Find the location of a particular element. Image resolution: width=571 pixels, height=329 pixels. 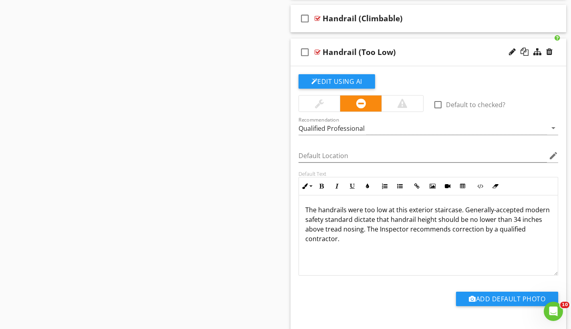

button: Underline (⌘U) is located at coordinates (352, 186).